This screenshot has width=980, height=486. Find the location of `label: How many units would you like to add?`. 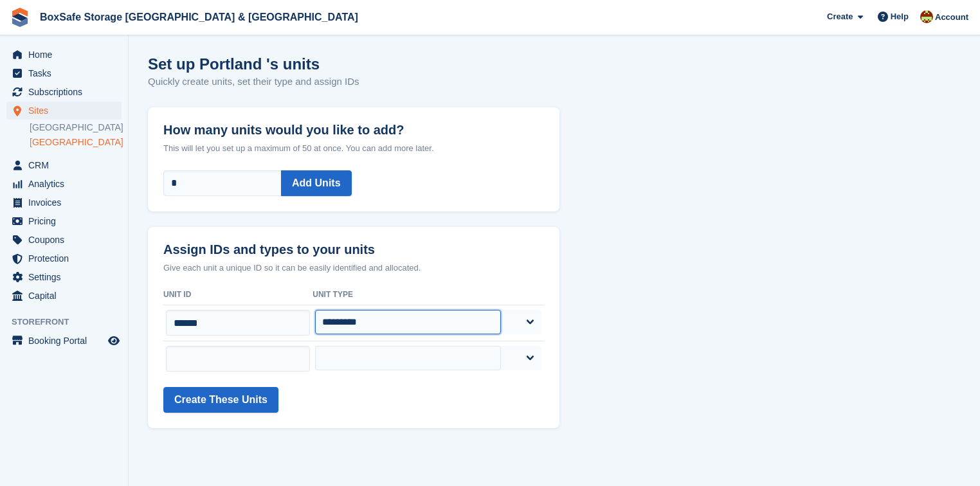

label: How many units would you like to add? is located at coordinates (353, 122).